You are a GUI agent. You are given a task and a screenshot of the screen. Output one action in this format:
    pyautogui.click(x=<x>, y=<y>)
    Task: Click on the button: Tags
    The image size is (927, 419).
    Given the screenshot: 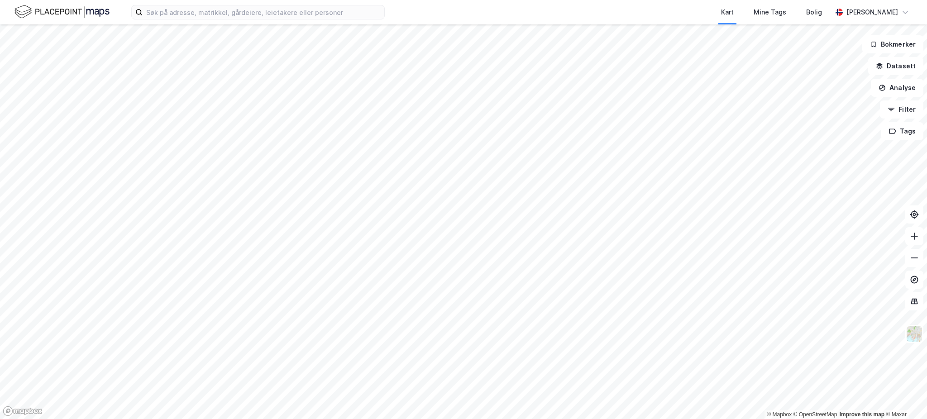 What is the action you would take?
    pyautogui.click(x=902, y=131)
    